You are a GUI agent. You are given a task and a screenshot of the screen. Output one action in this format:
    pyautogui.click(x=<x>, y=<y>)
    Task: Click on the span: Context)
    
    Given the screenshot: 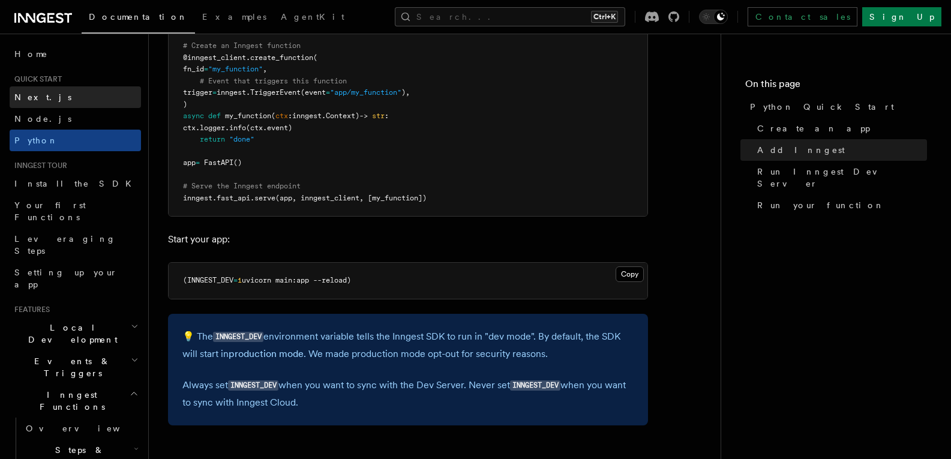 What is the action you would take?
    pyautogui.click(x=343, y=116)
    